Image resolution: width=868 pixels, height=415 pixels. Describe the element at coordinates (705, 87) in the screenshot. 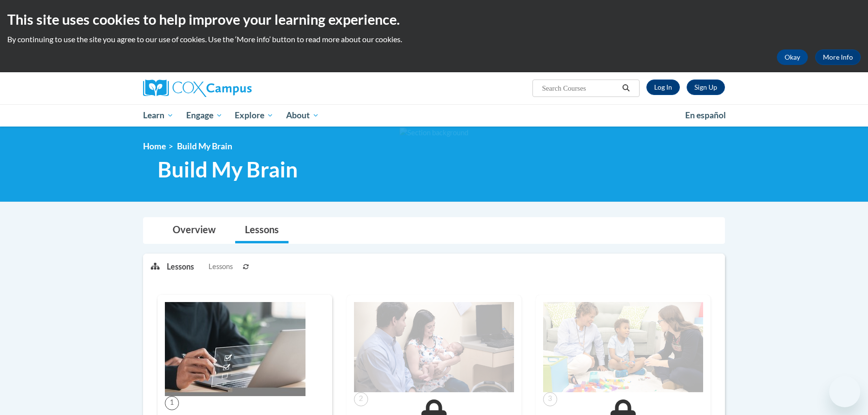

I see `a: Register` at that location.